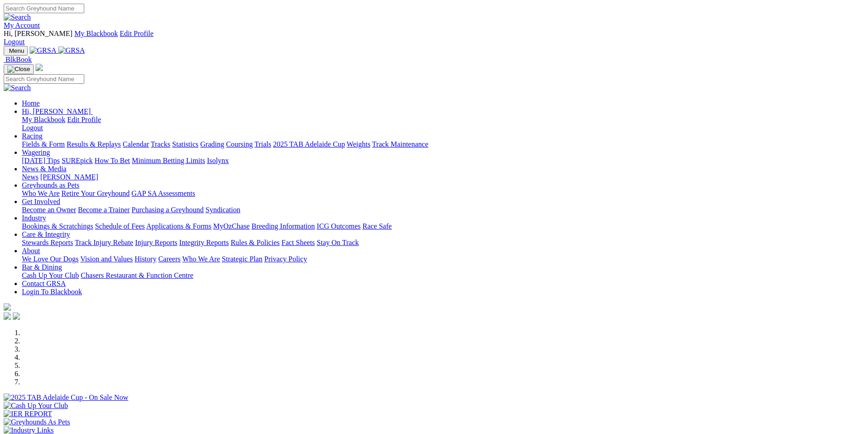 This screenshot has width=868, height=434. What do you see at coordinates (46, 234) in the screenshot?
I see `a: Care & Integrity` at bounding box center [46, 234].